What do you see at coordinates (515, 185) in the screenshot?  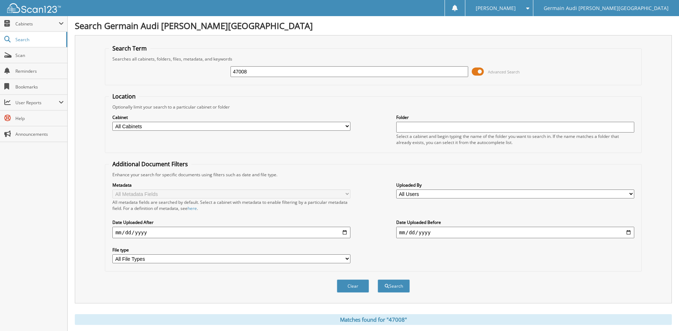 I see `label: Uploaded By` at bounding box center [515, 185].